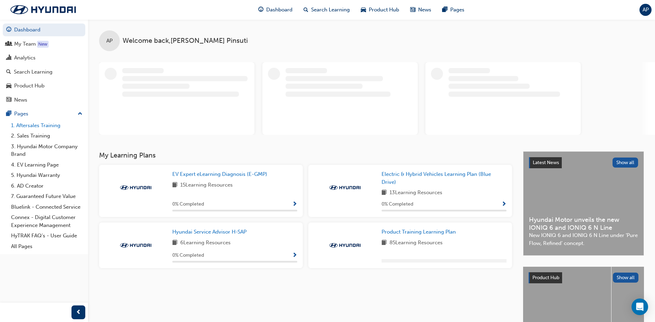 This screenshot has width=655, height=322. I want to click on div: Pages, so click(21, 114).